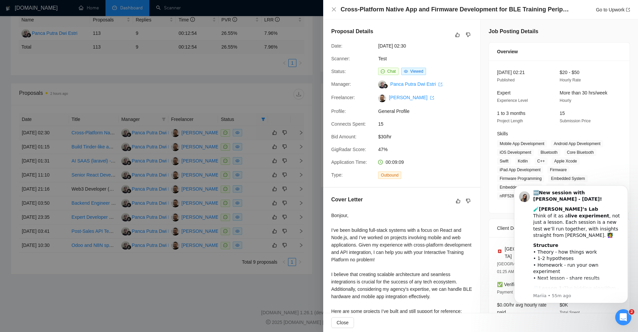  I want to click on h5: Job Posting Details, so click(513, 31).